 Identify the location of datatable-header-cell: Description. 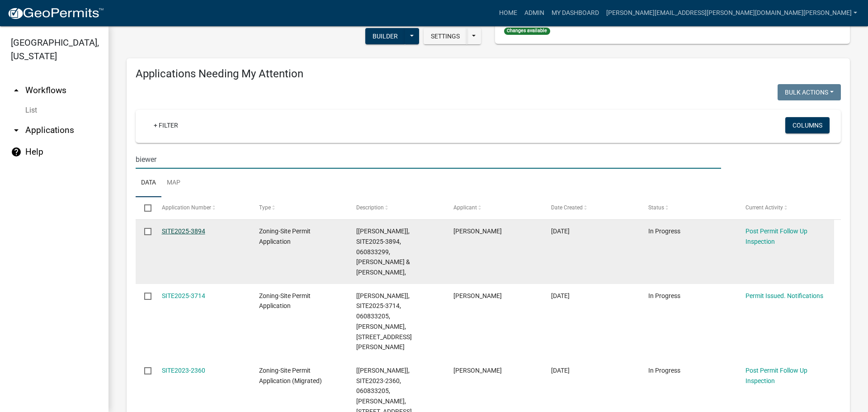
(396, 208).